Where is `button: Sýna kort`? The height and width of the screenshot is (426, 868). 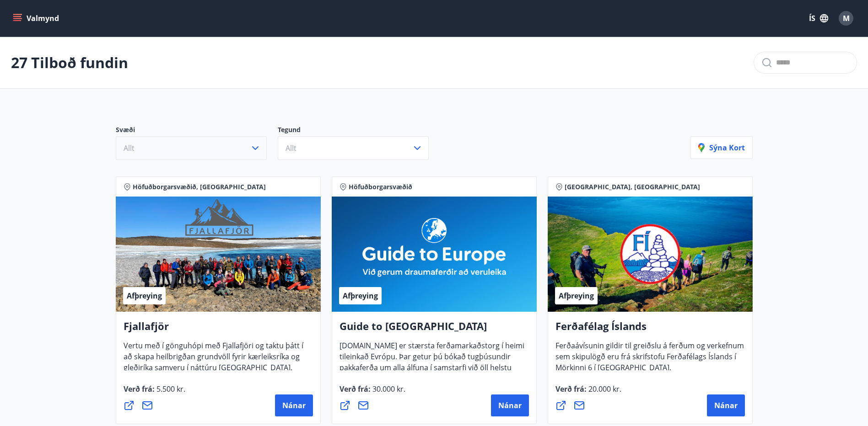 button: Sýna kort is located at coordinates (721, 147).